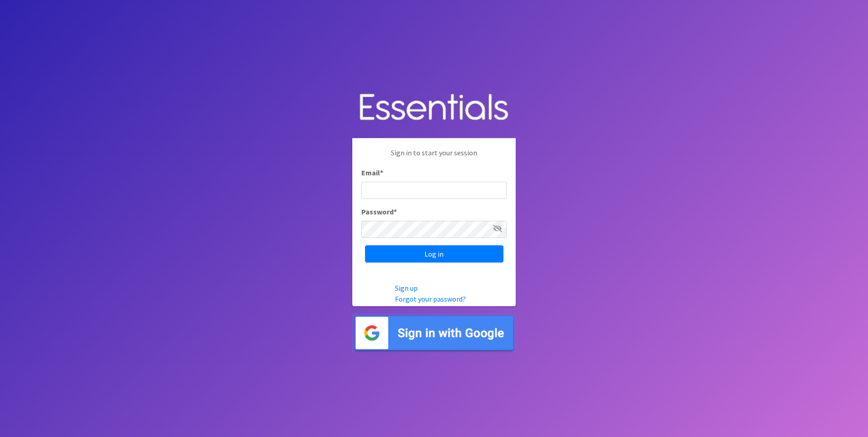  Describe the element at coordinates (430, 299) in the screenshot. I see `a: Forgot your password?` at that location.